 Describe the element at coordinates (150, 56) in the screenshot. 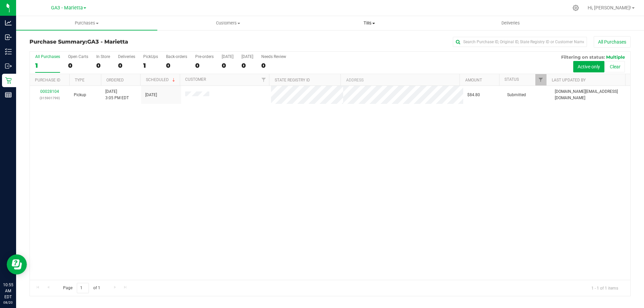

I see `div: PickUps` at that location.